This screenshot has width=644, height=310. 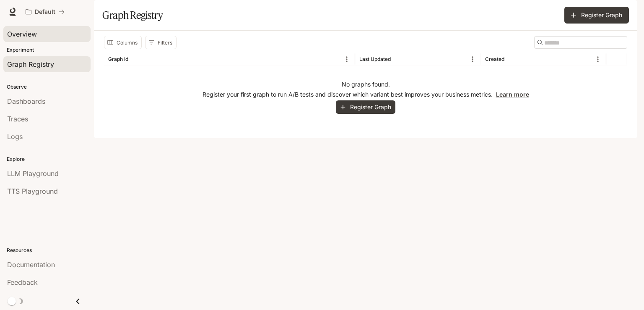 What do you see at coordinates (118, 59) in the screenshot?
I see `div: Graph Id` at bounding box center [118, 59].